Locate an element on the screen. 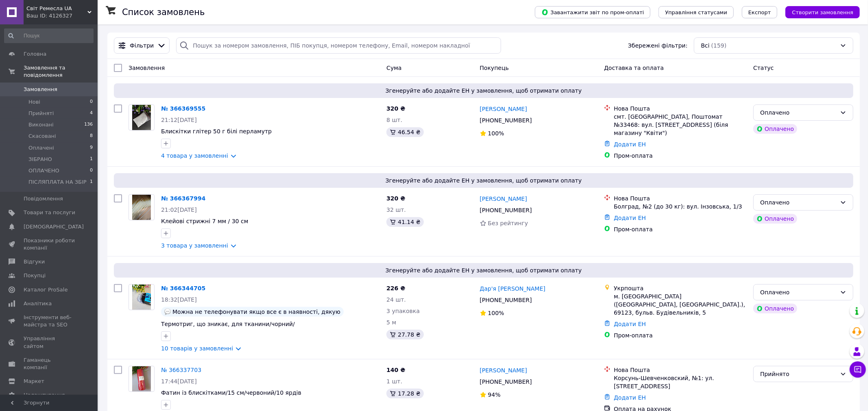  div: Прийнято is located at coordinates (798, 374).